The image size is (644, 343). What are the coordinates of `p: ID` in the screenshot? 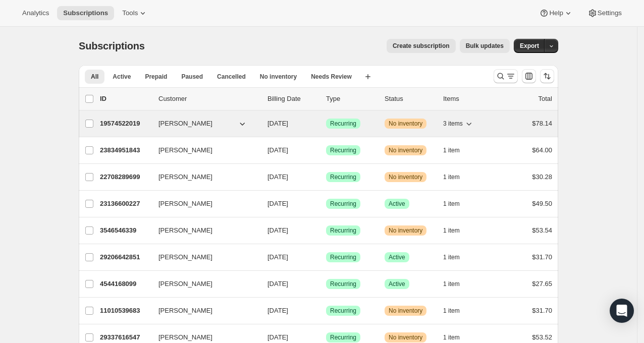 It's located at (125, 99).